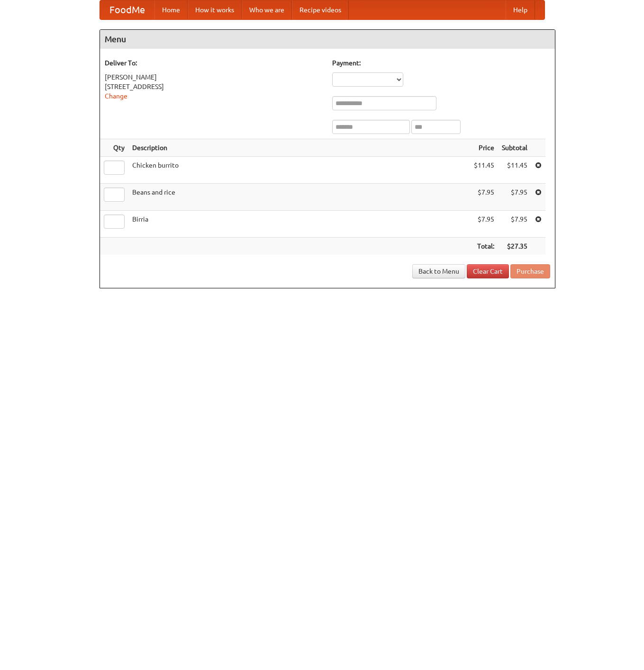 The width and height of the screenshot is (644, 670). Describe the element at coordinates (214, 63) in the screenshot. I see `h5: Deliver To:` at that location.